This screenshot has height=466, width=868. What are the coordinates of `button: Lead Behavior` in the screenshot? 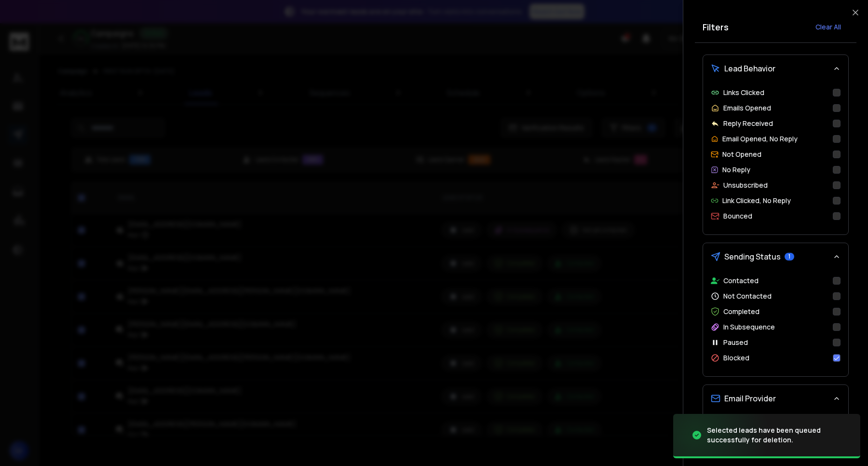 It's located at (776, 69).